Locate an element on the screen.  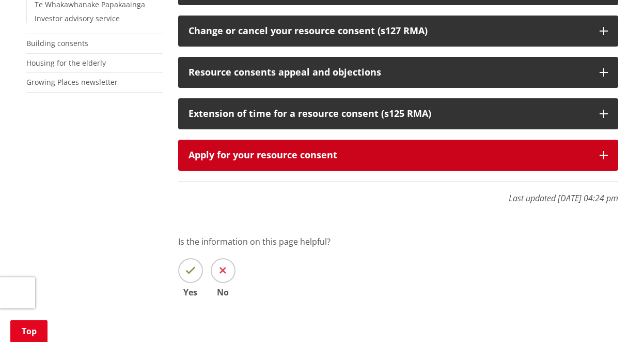
button: Resource consents appeal and objections is located at coordinates (398, 72).